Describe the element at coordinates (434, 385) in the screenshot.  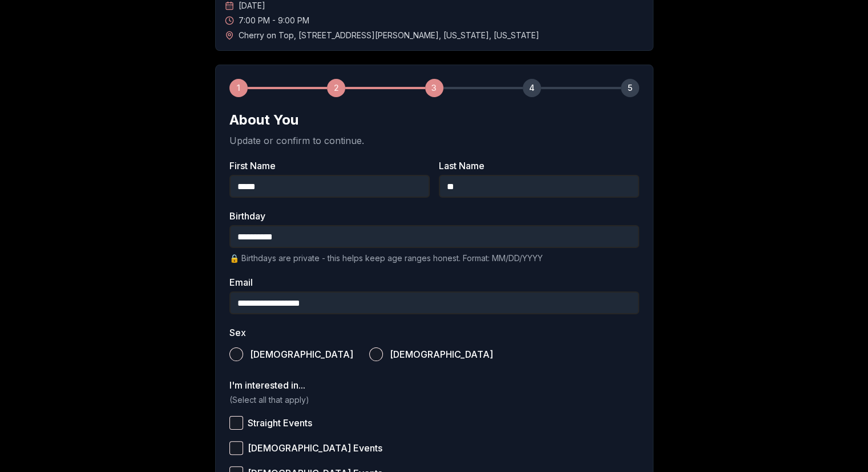
I see `label: I'm interested in...` at that location.